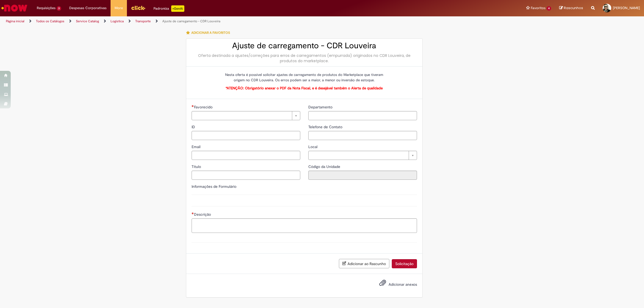 Image resolution: width=644 pixels, height=308 pixels. What do you see at coordinates (304, 58) in the screenshot?
I see `div: Oferta destinada a ajustes/correções para erros de carregamentos (empurrada) originados no CDR Lo...` at bounding box center [304, 58].